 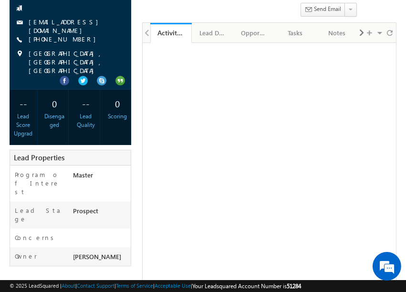 What do you see at coordinates (294, 33) in the screenshot?
I see `div: Tasks` at bounding box center [294, 33].